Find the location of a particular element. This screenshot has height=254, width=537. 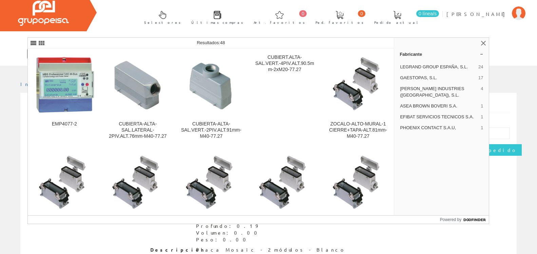

div: Volumen: 0.00 is located at coordinates (229, 233).